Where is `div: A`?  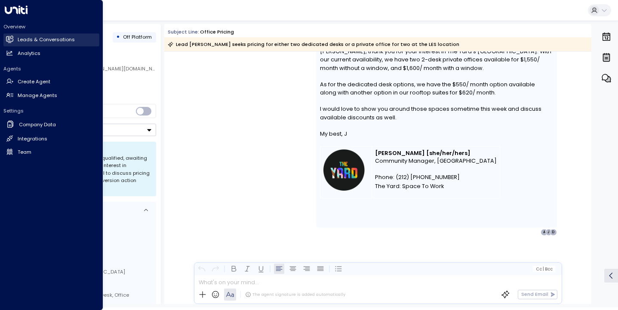 div: A is located at coordinates (544, 233).